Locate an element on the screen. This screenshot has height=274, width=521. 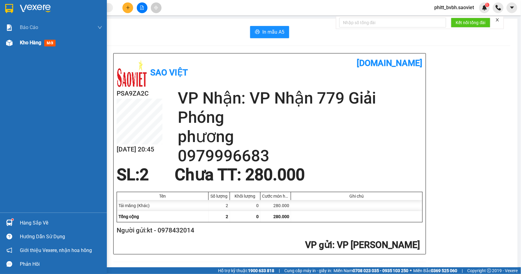
h2: 0979996683 is located at coordinates (300, 156).